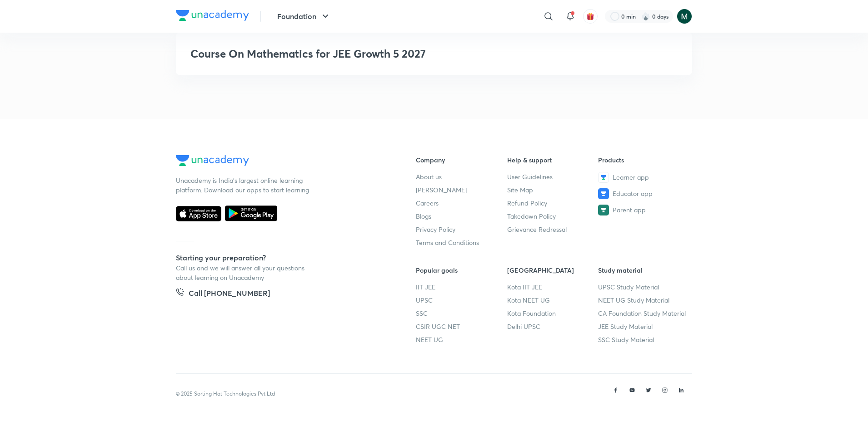  I want to click on a: NEET UG Study Material, so click(643, 300).